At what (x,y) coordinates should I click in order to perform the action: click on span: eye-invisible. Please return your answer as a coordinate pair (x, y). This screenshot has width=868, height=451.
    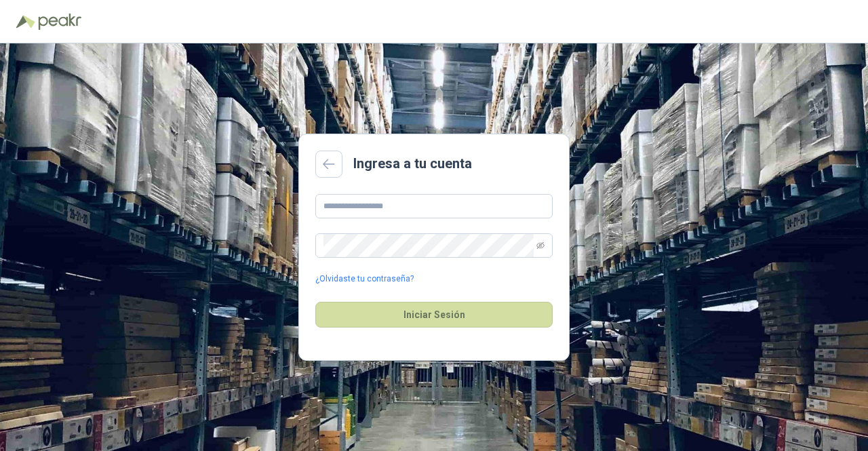
    Looking at the image, I should click on (540, 245).